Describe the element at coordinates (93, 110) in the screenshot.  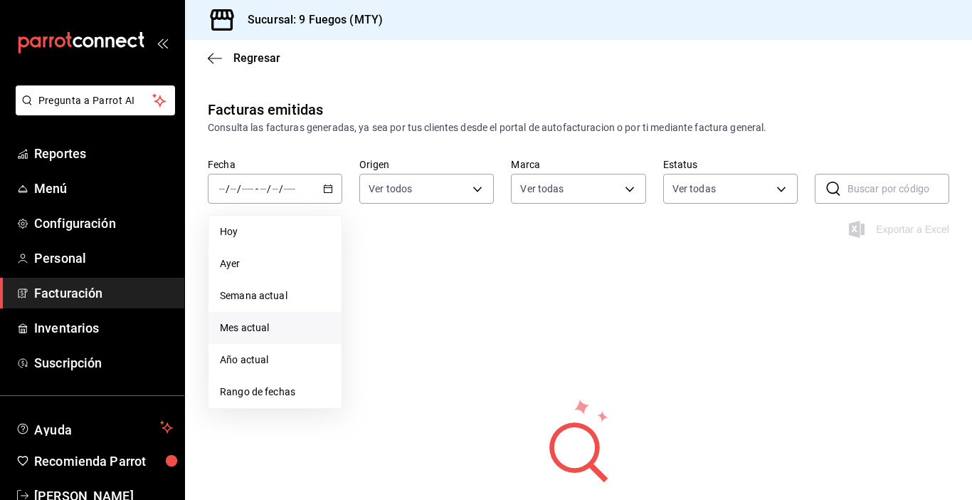
I see `a: Pregunta a Parrot AI` at that location.